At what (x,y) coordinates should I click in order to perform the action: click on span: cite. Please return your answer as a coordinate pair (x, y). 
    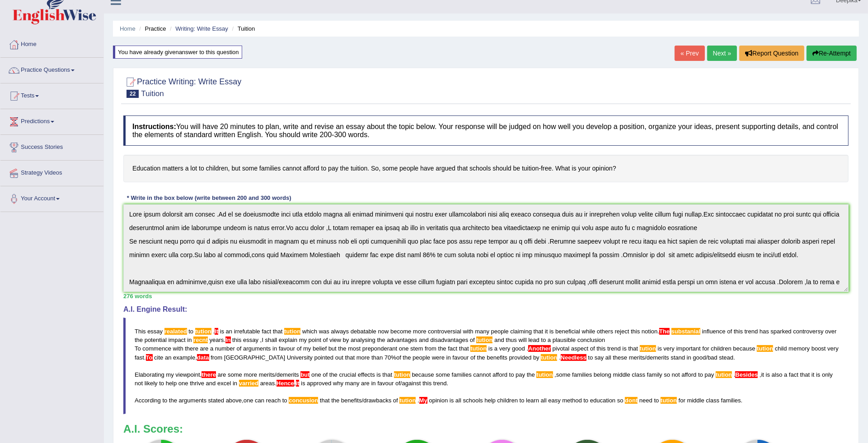
    Looking at the image, I should click on (159, 358).